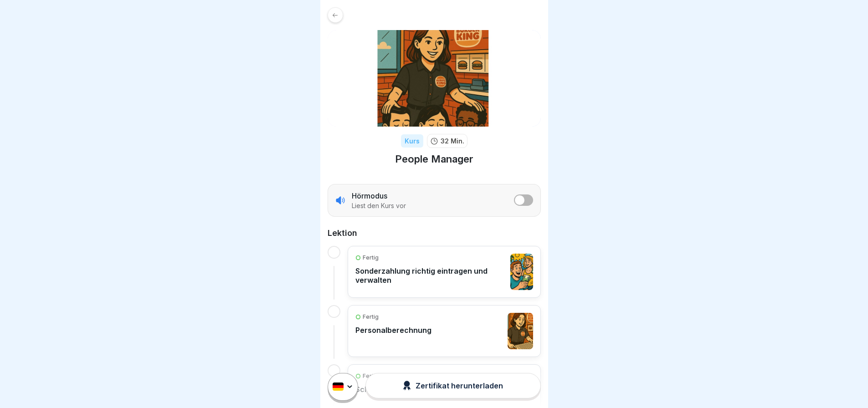 The image size is (868, 408). What do you see at coordinates (434, 78) in the screenshot?
I see `img: xc3x9m9uz5qfs93t7kmvoxs4.png` at bounding box center [434, 78].